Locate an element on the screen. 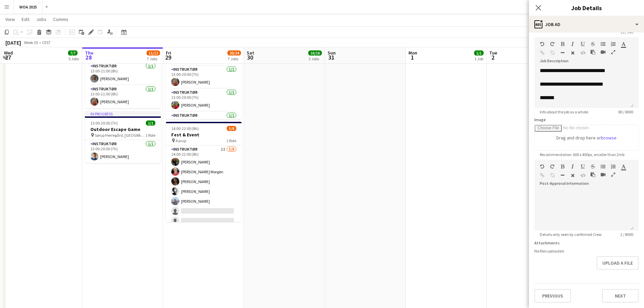 This screenshot has height=308, width=644. span: 13:00-20:00 (7h) is located at coordinates (104, 123).